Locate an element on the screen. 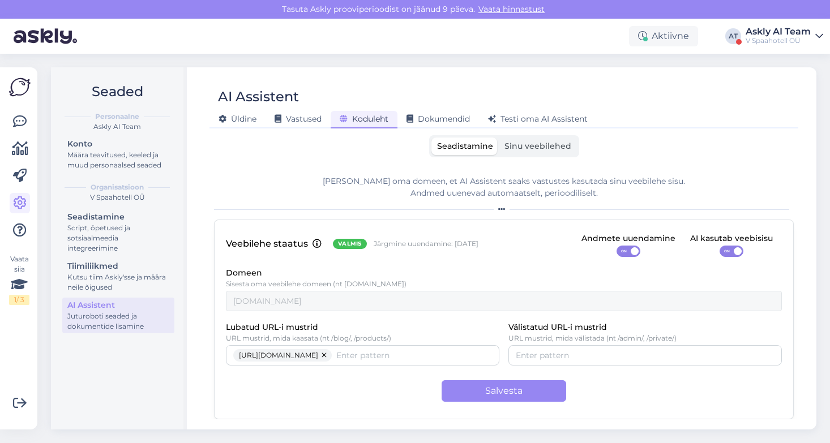  a: Vaata hinnastust is located at coordinates (511, 9).